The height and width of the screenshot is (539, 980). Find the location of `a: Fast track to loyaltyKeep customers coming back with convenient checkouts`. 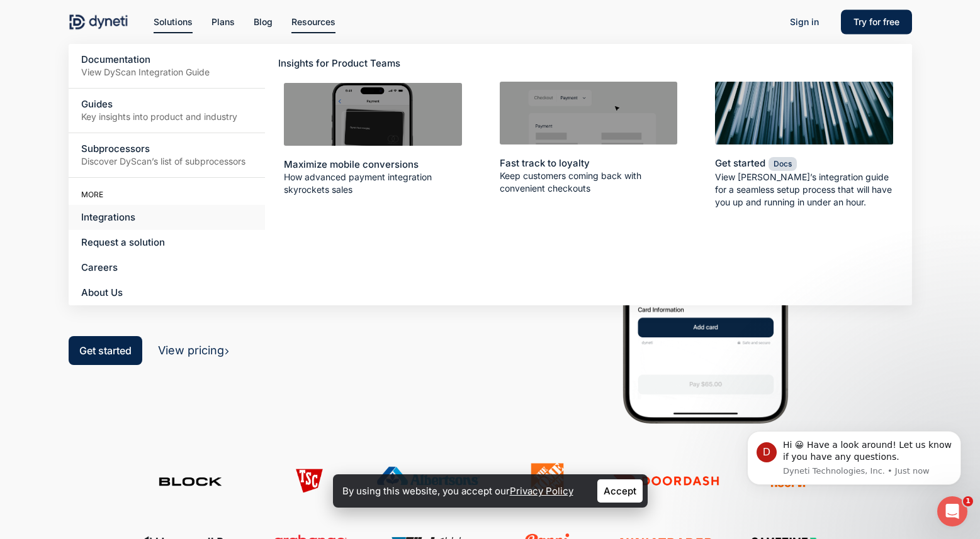

a: Fast track to loyaltyKeep customers coming back with convenient checkouts is located at coordinates (589, 138).